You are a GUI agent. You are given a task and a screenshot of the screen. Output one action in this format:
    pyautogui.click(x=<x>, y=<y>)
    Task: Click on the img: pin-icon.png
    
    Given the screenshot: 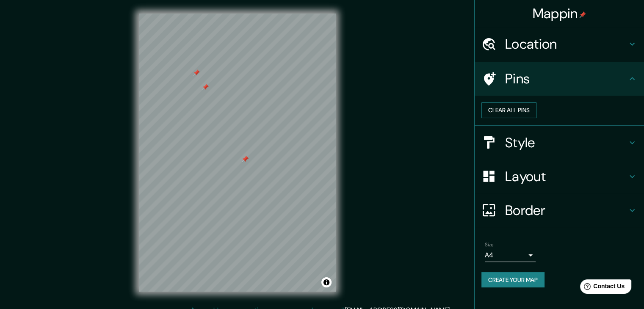 What is the action you would take?
    pyautogui.click(x=583, y=15)
    